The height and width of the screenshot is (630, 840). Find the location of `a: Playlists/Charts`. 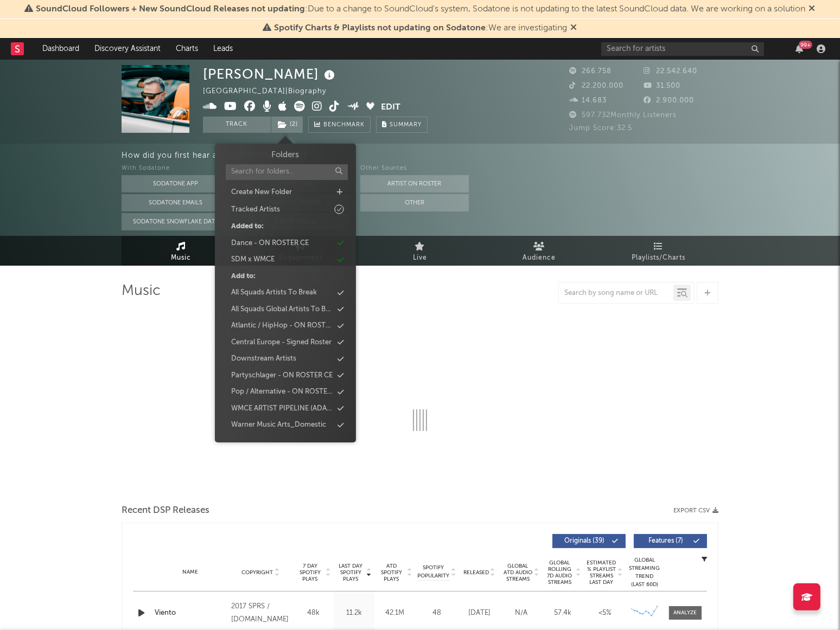

a: Playlists/Charts is located at coordinates (658, 251).